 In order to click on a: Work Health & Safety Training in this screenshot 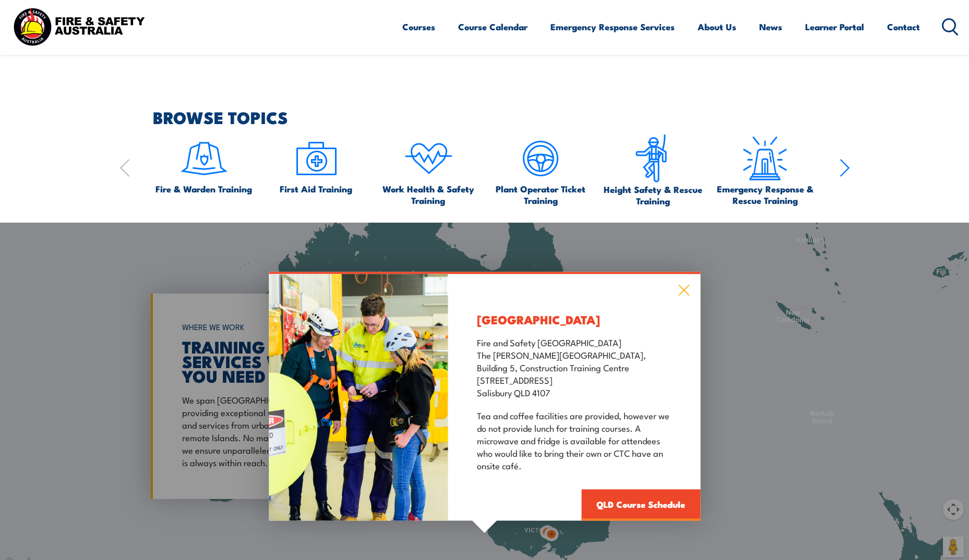, I will do `click(429, 170)`.